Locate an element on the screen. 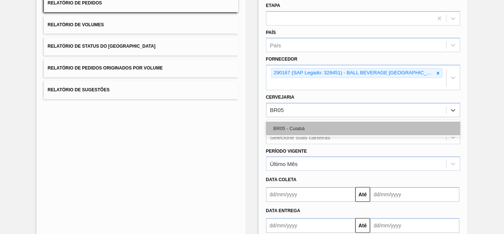 The image size is (504, 234). label: Etapa is located at coordinates (273, 6).